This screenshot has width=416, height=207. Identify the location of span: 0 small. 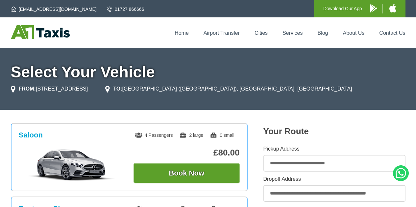
(222, 135).